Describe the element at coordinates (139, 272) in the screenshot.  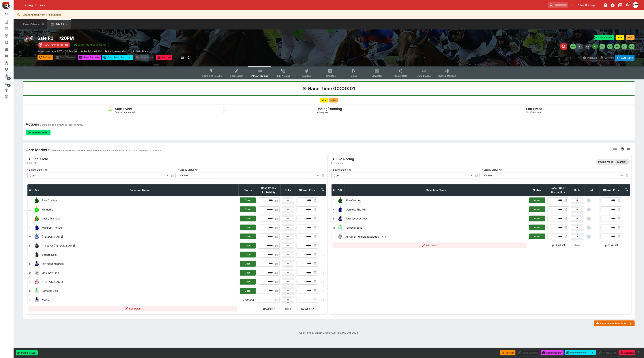
I see `td: One Way Ride` at that location.